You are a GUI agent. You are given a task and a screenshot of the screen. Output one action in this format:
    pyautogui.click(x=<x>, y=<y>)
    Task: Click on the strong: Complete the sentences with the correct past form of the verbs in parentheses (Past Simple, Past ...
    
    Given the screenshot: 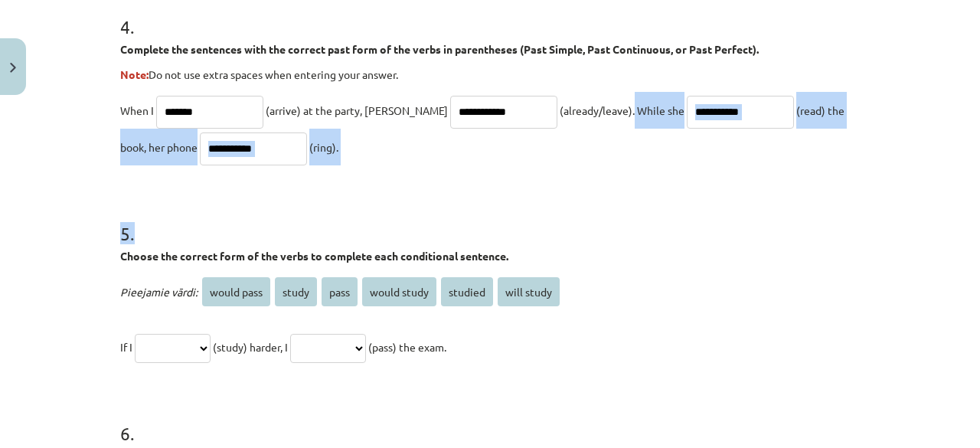 What is the action you would take?
    pyautogui.click(x=439, y=49)
    